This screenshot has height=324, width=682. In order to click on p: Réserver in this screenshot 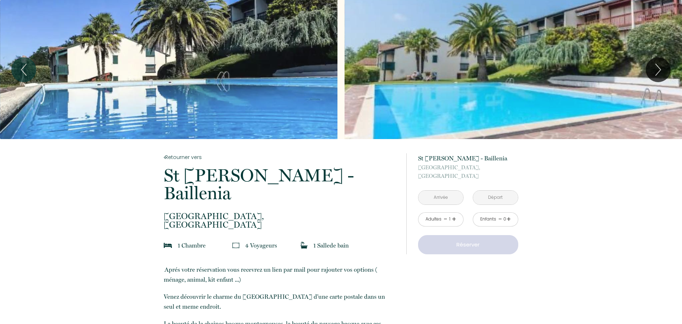, I will do `click(468, 244)`.